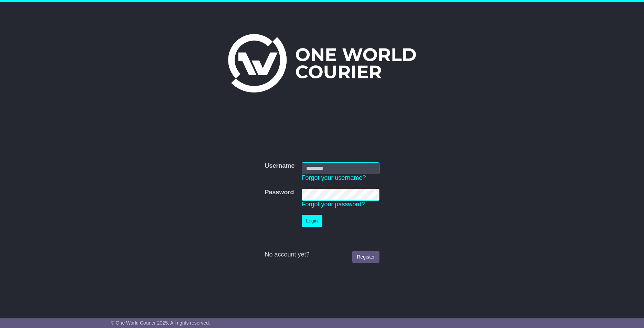 The width and height of the screenshot is (644, 328). What do you see at coordinates (322, 255) in the screenshot?
I see `div: No account yet?` at bounding box center [322, 255].